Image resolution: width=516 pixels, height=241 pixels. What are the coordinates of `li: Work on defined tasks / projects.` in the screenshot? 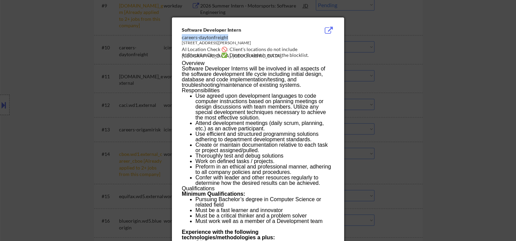 It's located at (265, 162).